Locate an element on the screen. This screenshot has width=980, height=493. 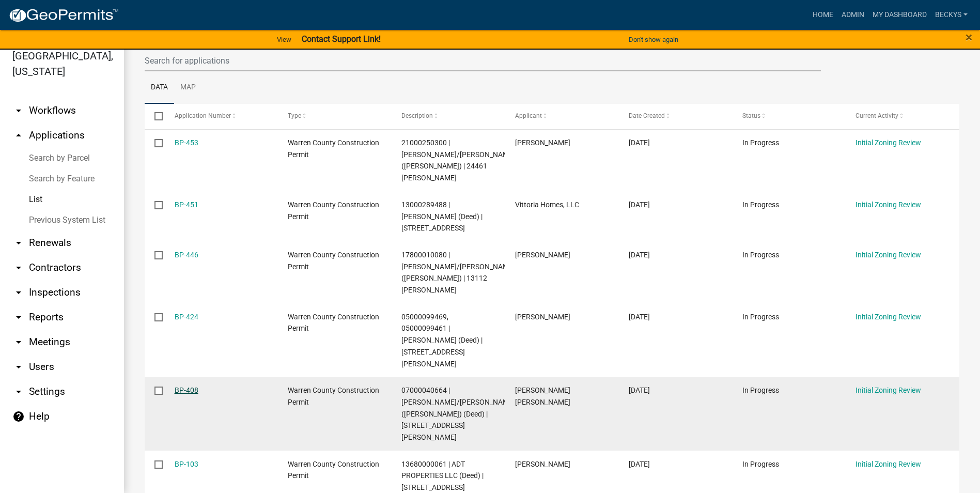
datatable-header-cell: Type is located at coordinates (335, 116).